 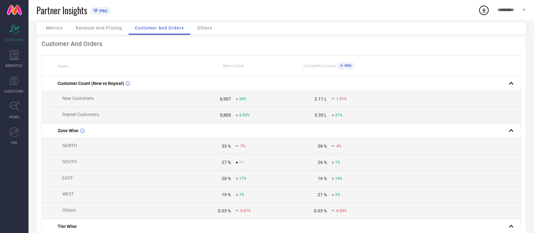 I want to click on div: 19 %, so click(x=226, y=195).